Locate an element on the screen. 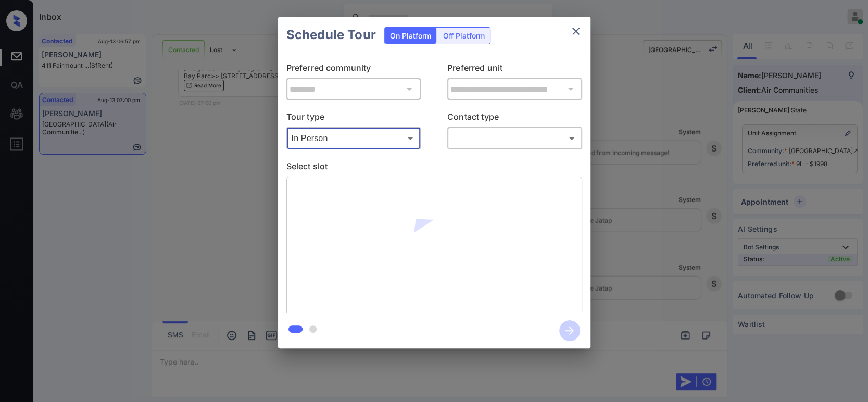 The height and width of the screenshot is (402, 868). div: Off Platform is located at coordinates (464, 35).